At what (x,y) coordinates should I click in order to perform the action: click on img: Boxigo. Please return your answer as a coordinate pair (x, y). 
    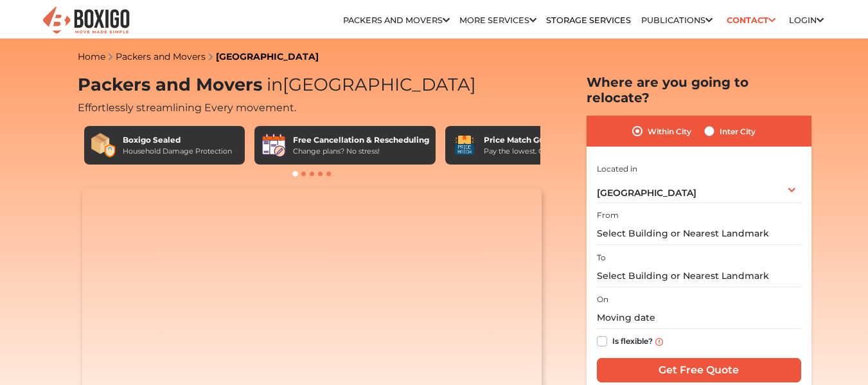
    Looking at the image, I should click on (86, 20).